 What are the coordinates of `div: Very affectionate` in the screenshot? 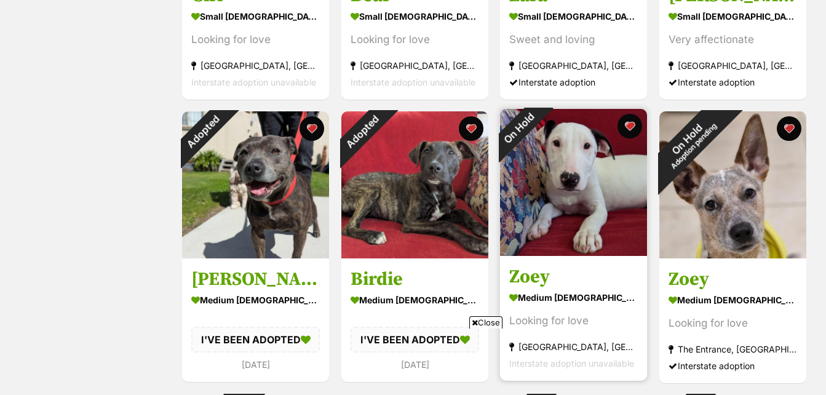 It's located at (732, 39).